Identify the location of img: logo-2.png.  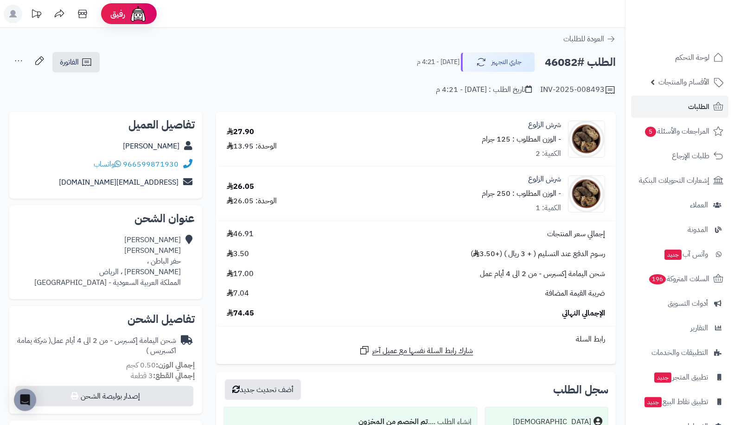
(698, 35).